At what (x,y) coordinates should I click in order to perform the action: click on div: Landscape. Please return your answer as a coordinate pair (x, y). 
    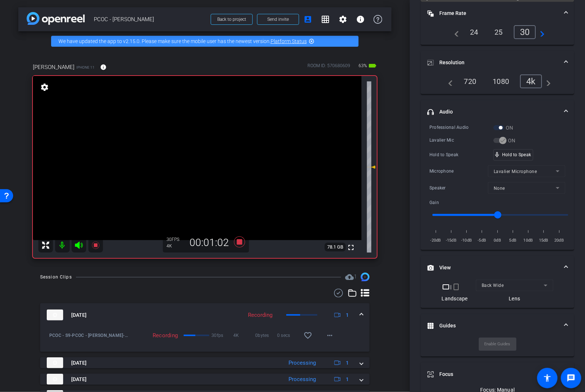
    Looking at the image, I should click on (454, 298).